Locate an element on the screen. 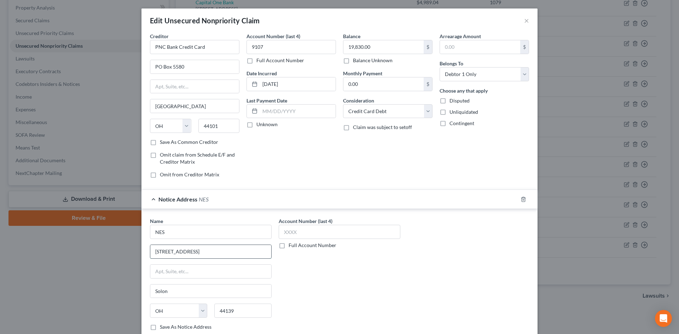  span: Notice Address is located at coordinates (178, 199).